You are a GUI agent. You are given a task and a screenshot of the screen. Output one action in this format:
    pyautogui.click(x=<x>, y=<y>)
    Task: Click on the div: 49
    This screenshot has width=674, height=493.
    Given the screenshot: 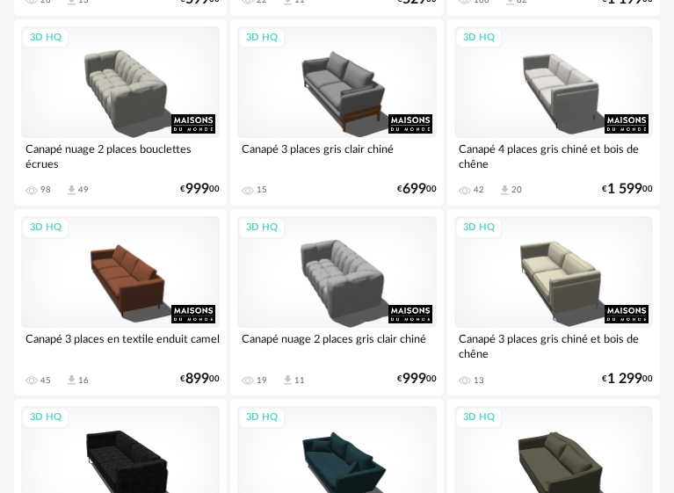 What is the action you would take?
    pyautogui.click(x=84, y=190)
    